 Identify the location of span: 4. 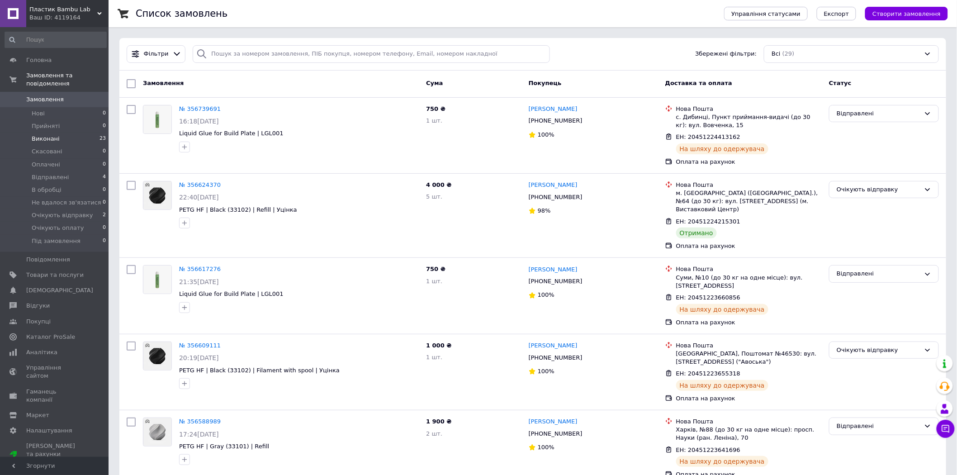
(104, 177).